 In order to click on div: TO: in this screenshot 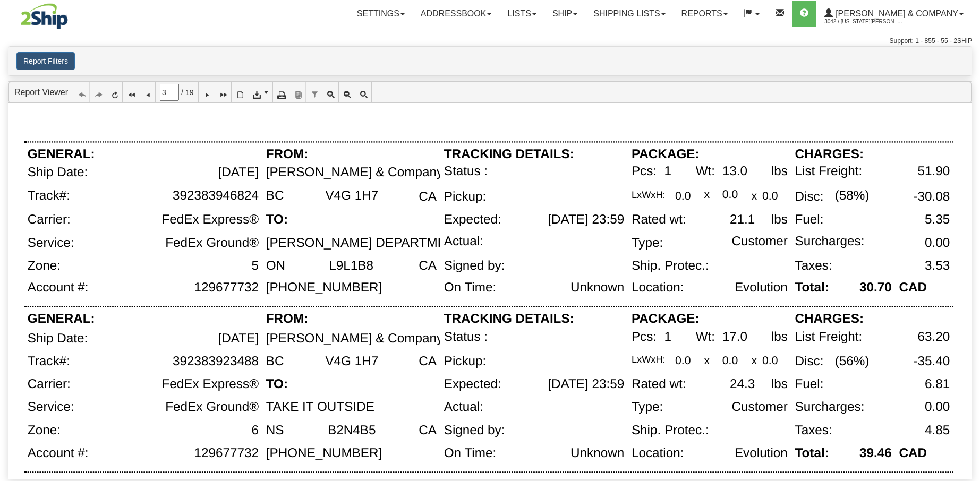, I will do `click(277, 219)`.